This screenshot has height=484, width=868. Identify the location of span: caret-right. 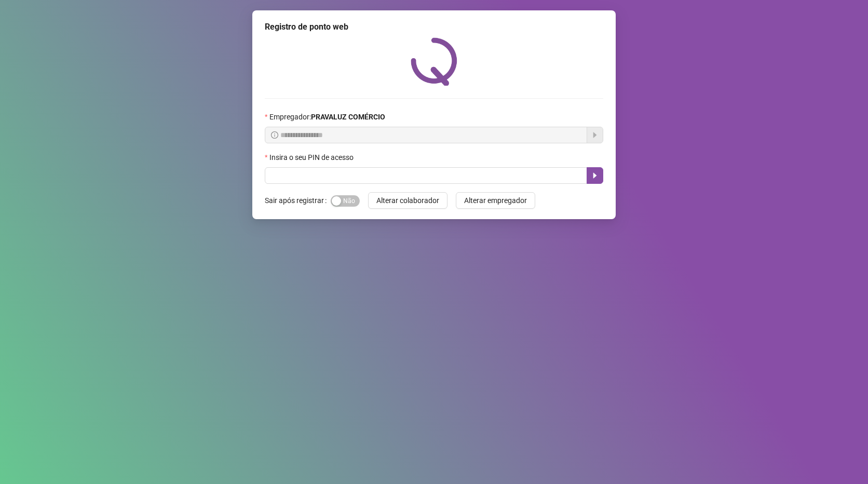
(595, 176).